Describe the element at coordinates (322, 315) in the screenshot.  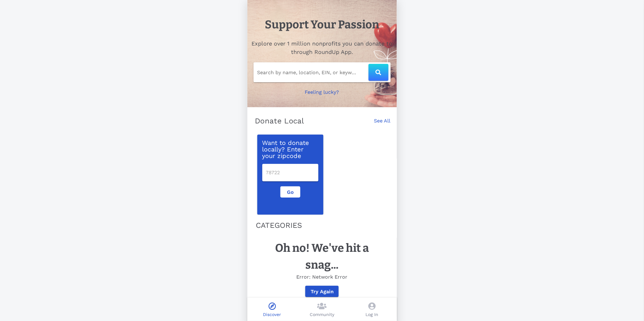
I see `p: Community` at that location.